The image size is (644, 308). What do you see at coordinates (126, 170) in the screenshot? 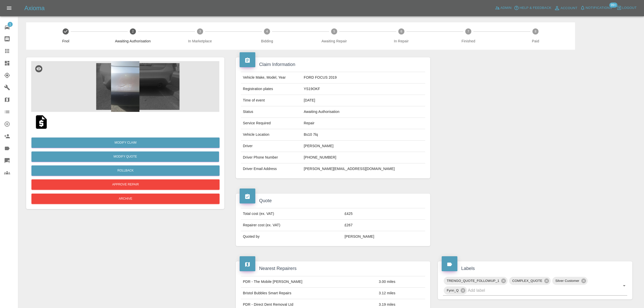
I see `button: Rollback` at bounding box center [126, 170].